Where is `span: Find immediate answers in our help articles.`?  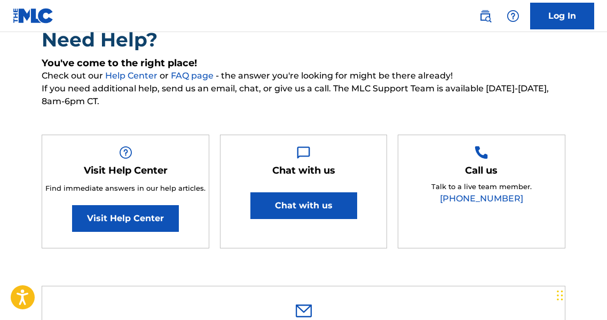
span: Find immediate answers in our help articles. is located at coordinates (125, 188).